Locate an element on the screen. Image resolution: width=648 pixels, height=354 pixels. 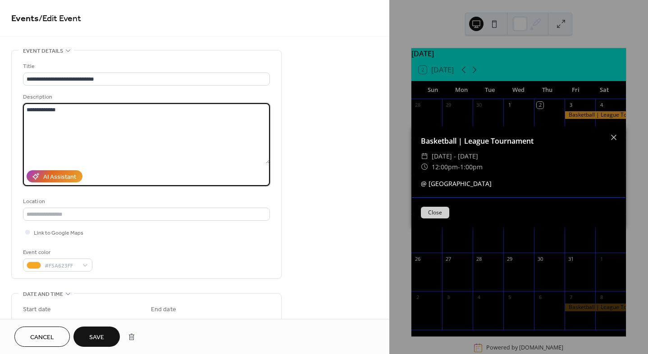
span: #F5A623FF is located at coordinates (61, 266).